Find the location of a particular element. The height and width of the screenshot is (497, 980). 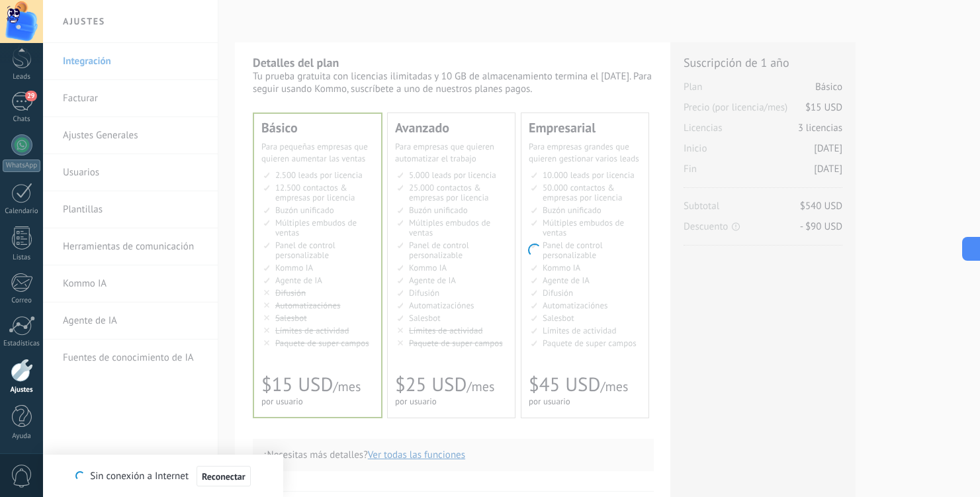

div: Ayuda is located at coordinates (22, 436).